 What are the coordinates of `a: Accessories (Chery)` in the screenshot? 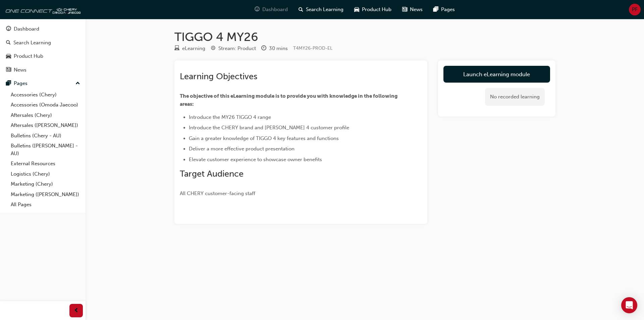 It's located at (45, 95).